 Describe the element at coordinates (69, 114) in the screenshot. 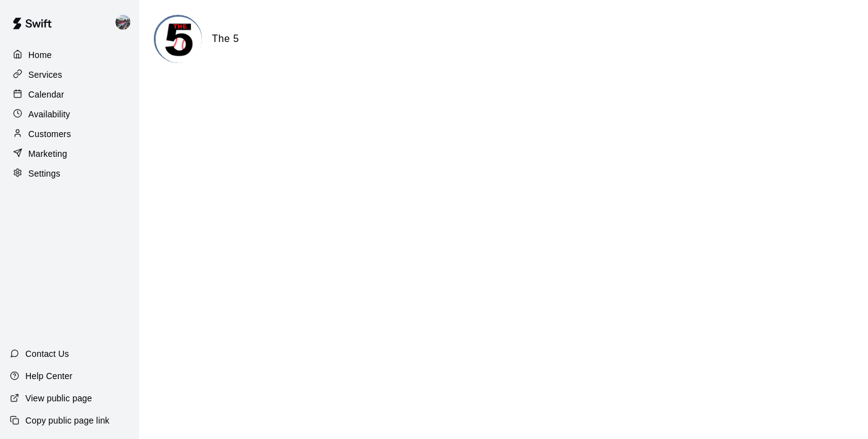

I see `div: Availability` at that location.